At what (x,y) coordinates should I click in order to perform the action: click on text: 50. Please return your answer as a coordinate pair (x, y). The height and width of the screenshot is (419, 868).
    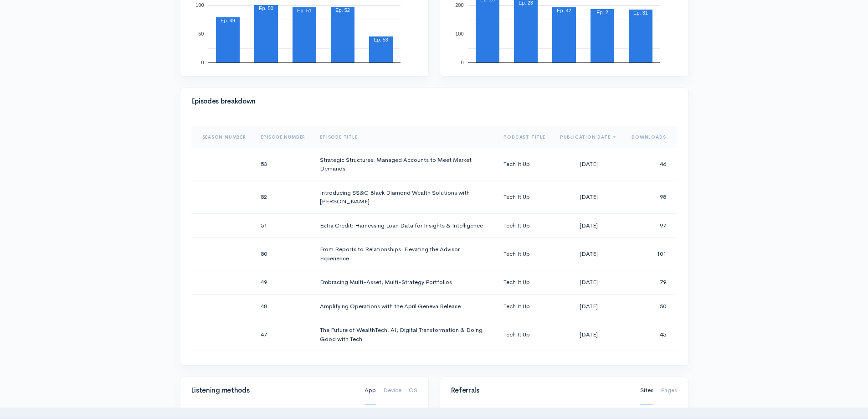
    Looking at the image, I should click on (201, 34).